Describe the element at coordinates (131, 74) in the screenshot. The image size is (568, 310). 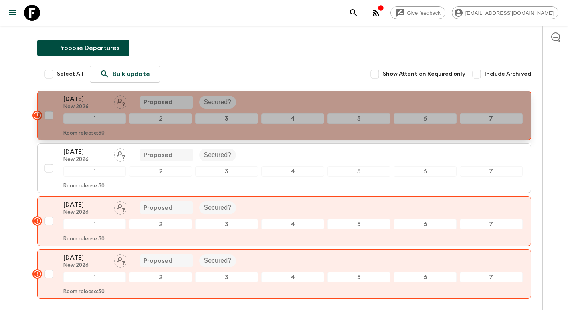
I see `p: Bulk update` at that location.